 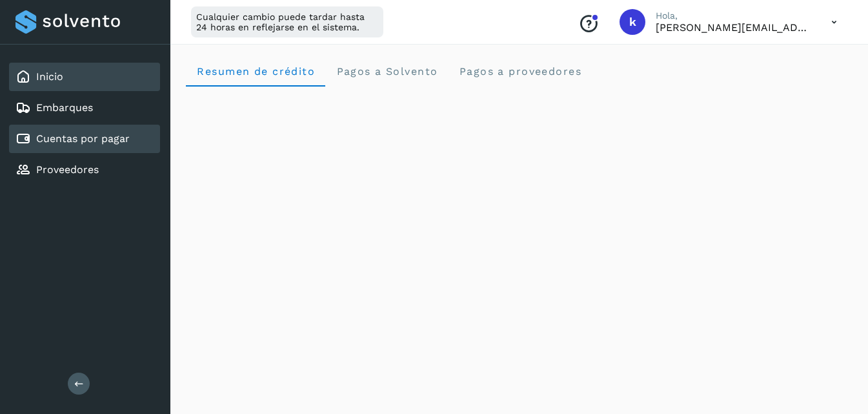 What do you see at coordinates (84, 108) in the screenshot?
I see `div: Embarques` at bounding box center [84, 108].